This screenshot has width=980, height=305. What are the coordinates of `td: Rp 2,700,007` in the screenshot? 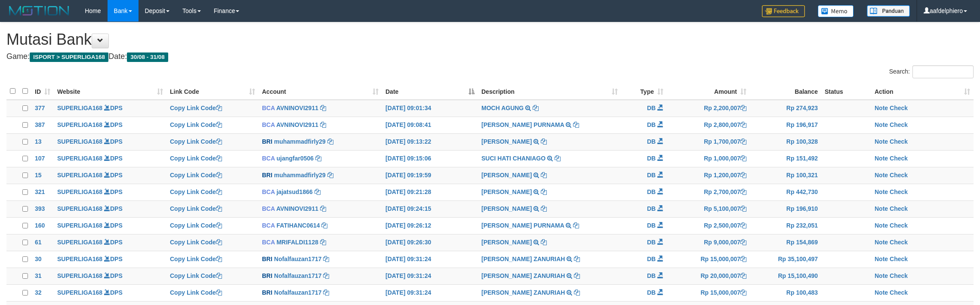 It's located at (708, 192).